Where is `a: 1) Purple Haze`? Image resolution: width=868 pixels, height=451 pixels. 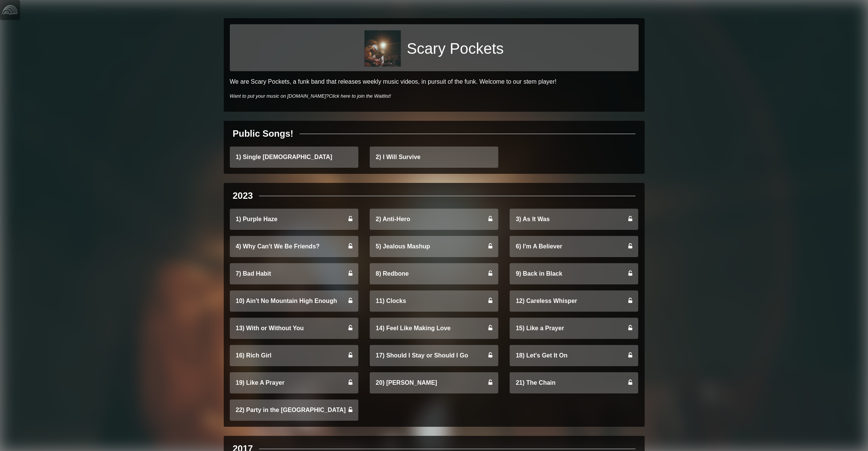 a: 1) Purple Haze is located at coordinates (294, 220).